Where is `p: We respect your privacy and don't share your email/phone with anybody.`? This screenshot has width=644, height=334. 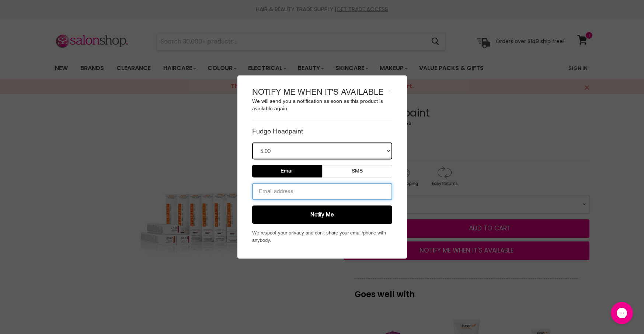 p: We respect your privacy and don't share your email/phone with anybody. is located at coordinates (322, 237).